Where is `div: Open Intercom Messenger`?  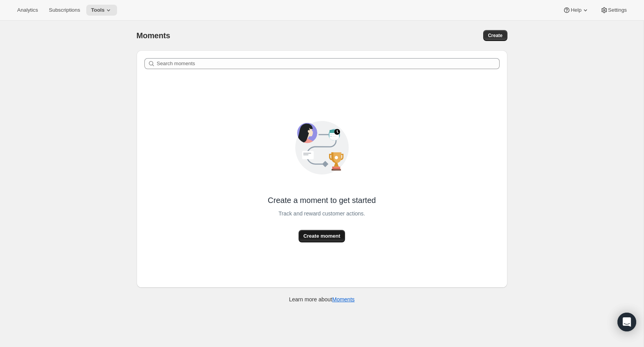 div: Open Intercom Messenger is located at coordinates (627, 322).